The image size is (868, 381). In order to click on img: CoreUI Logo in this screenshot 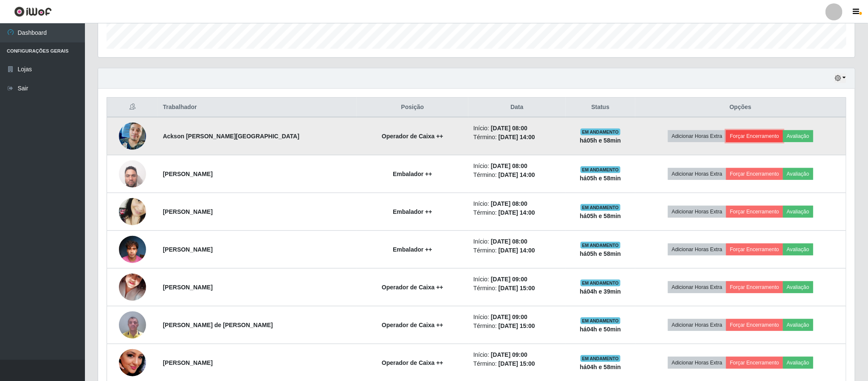, I will do `click(33, 12)`.